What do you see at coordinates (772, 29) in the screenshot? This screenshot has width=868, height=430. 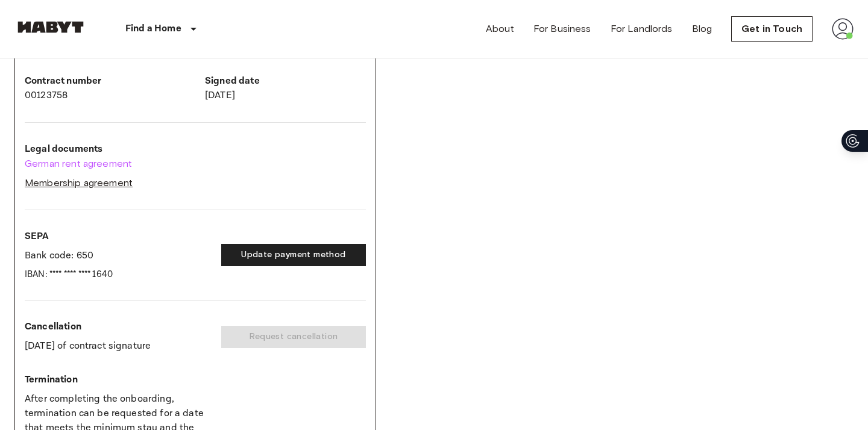 I see `a: Get in Touch` at bounding box center [772, 29].